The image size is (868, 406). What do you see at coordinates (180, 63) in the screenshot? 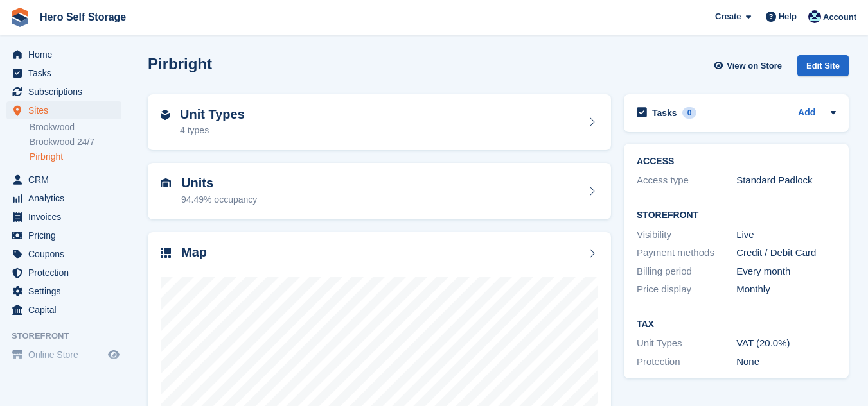
I see `h2: Pirbright` at bounding box center [180, 63].